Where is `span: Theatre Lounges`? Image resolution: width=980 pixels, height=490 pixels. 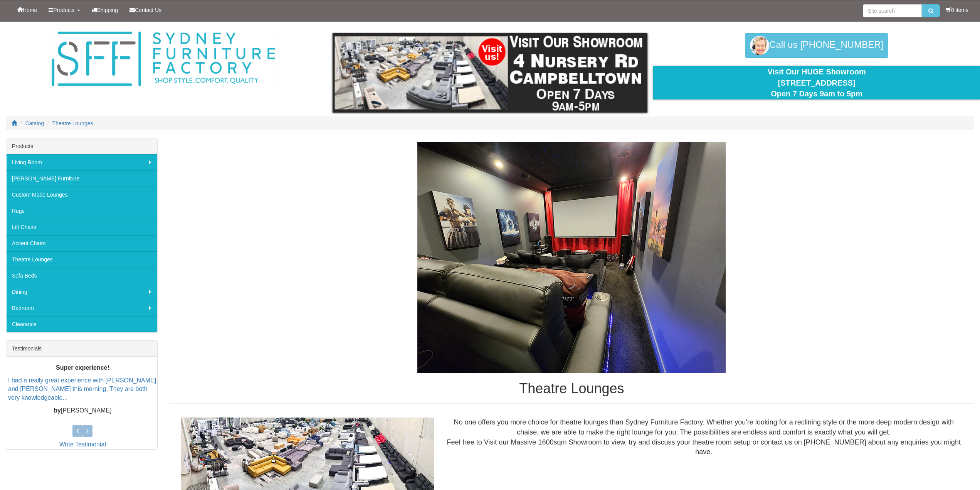 span: Theatre Lounges is located at coordinates (73, 123).